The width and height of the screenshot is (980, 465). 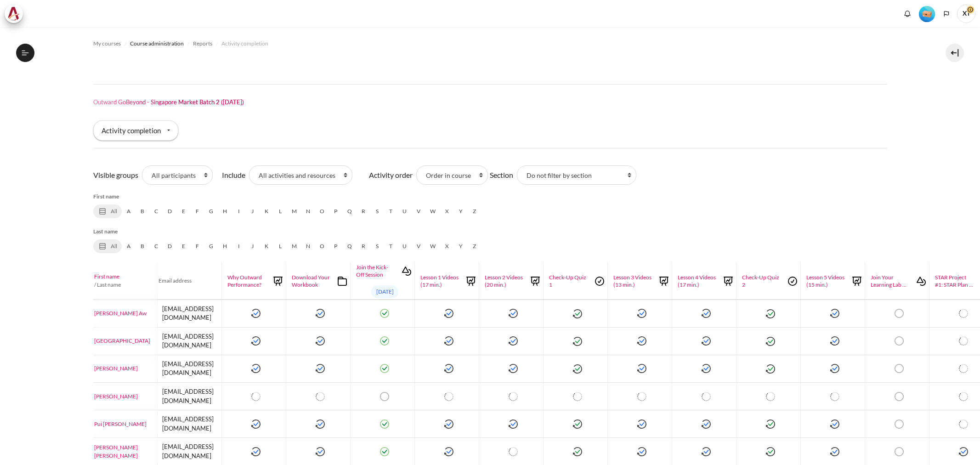 What do you see at coordinates (245, 43) in the screenshot?
I see `span: Activity completion` at bounding box center [245, 43].